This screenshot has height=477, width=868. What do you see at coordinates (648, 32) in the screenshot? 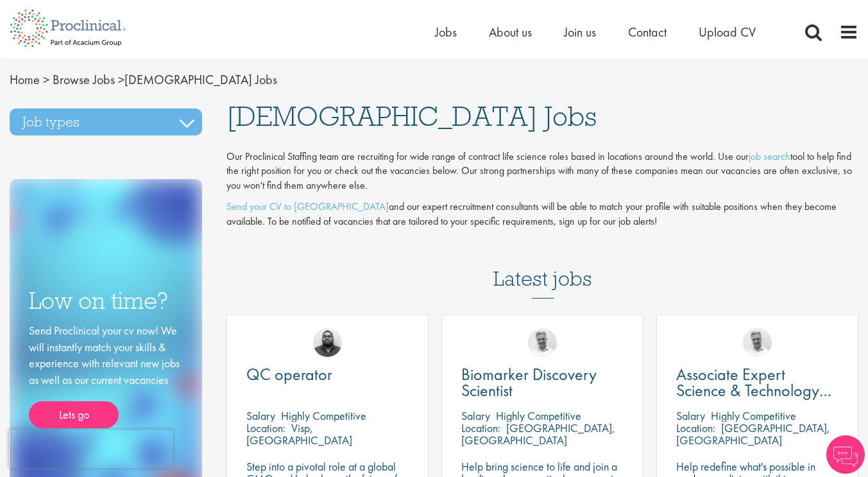
I see `a: Contact` at bounding box center [648, 32].